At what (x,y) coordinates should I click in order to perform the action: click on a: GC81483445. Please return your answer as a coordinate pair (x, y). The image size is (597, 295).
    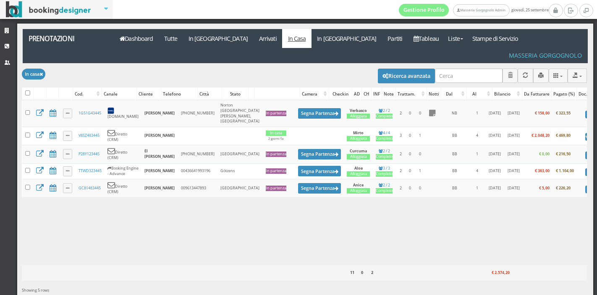
    Looking at the image, I should click on (89, 187).